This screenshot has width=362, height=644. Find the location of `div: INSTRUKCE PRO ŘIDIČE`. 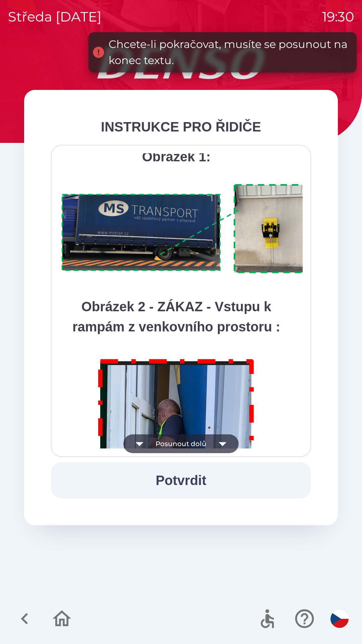

div: INSTRUKCE PRO ŘIDIČE is located at coordinates (181, 127).